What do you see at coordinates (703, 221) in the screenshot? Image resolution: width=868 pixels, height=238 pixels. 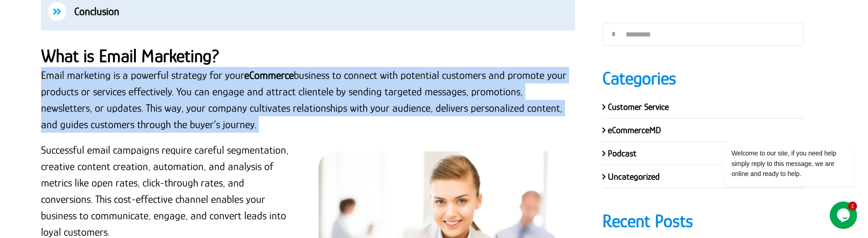 I see `h4: Recent Posts` at bounding box center [703, 221].